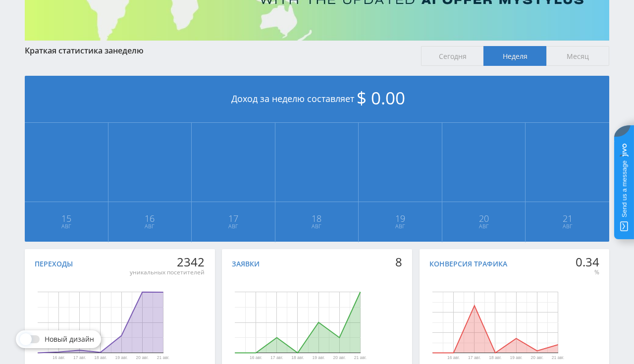 Image resolution: width=634 pixels, height=364 pixels. Describe the element at coordinates (381, 98) in the screenshot. I see `span: $ 0.00` at that location.